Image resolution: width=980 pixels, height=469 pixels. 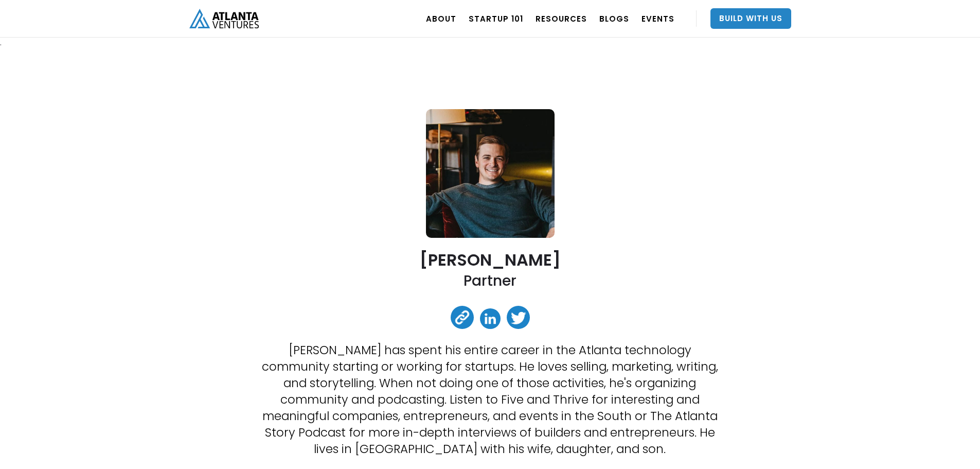 What do you see at coordinates (751, 19) in the screenshot?
I see `a: Build With Us` at bounding box center [751, 19].